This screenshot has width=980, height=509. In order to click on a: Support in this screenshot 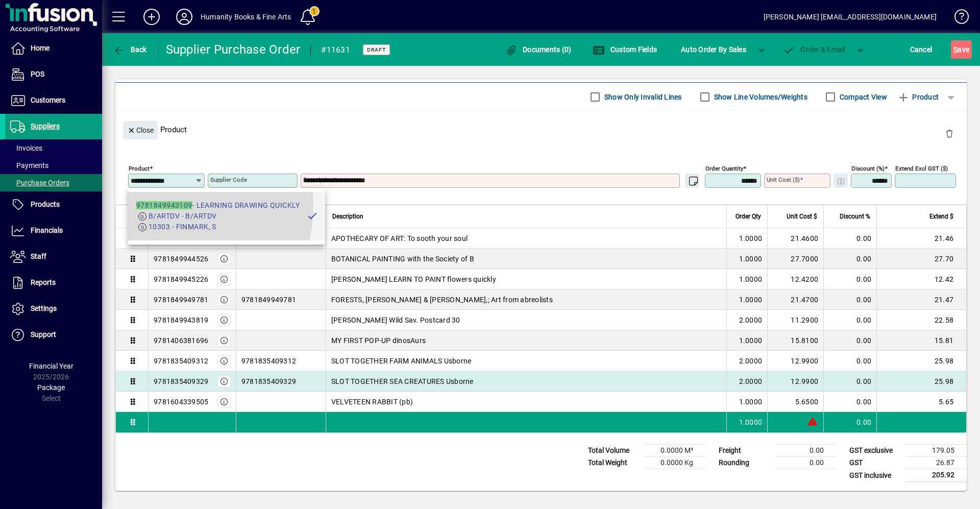, I will do `click(53, 335)`.